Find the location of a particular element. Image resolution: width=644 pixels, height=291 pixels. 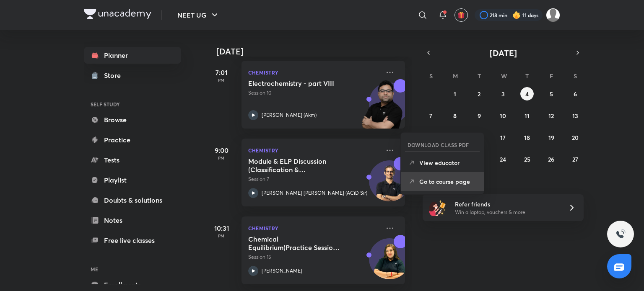

a: Planner is located at coordinates (132, 55).